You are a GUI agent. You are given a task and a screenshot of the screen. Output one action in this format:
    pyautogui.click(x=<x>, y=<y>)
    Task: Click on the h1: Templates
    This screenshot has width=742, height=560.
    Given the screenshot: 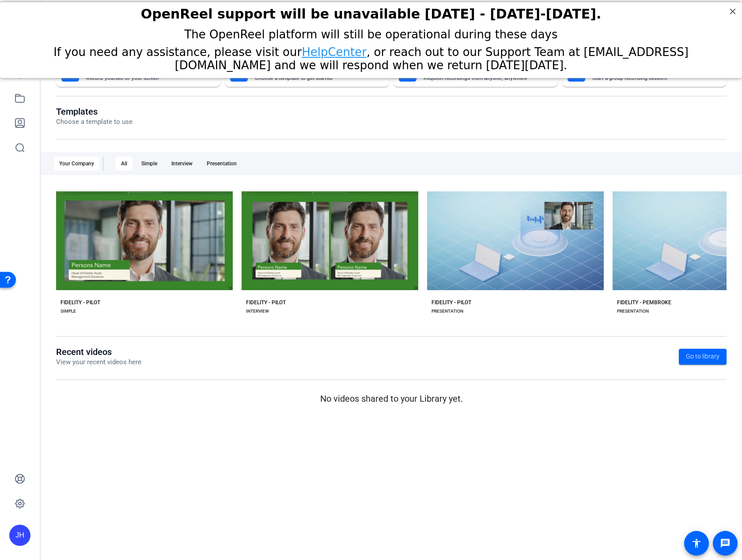 What is the action you would take?
    pyautogui.click(x=94, y=112)
    